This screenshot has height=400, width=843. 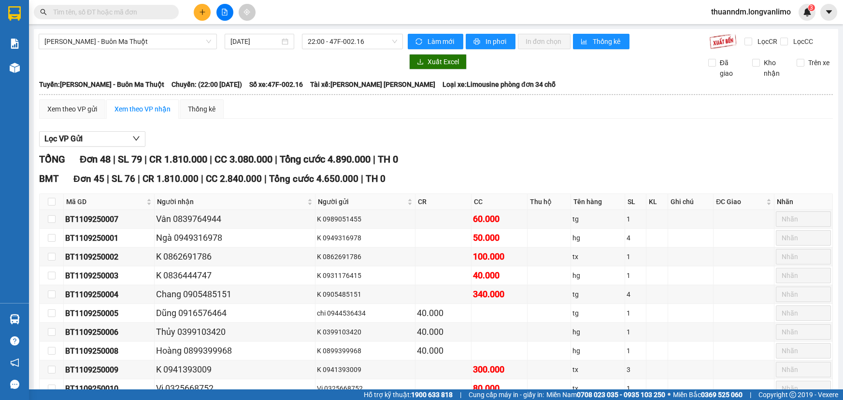 I want to click on div: BT1109250002, so click(x=109, y=257).